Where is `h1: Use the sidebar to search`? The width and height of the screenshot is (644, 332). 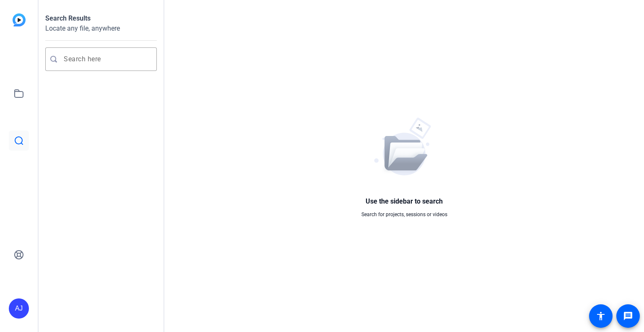
h1: Use the sidebar to search is located at coordinates (404, 202).